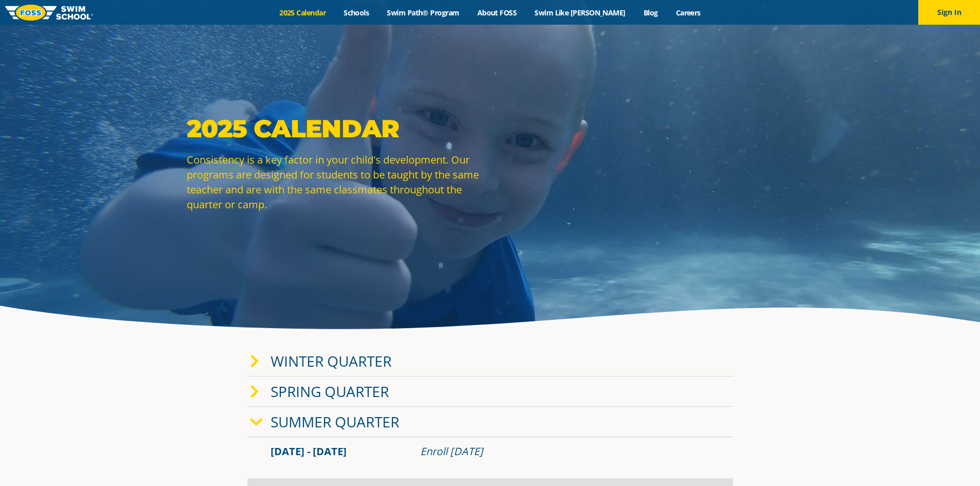  What do you see at coordinates (302, 12) in the screenshot?
I see `a: 2025 Calendar` at bounding box center [302, 12].